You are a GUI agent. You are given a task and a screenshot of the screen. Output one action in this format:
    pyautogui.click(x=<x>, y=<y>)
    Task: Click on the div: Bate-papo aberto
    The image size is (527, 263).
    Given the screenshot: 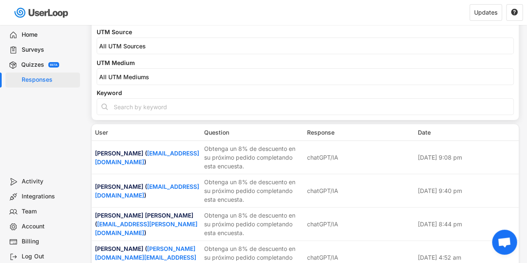 What is the action you would take?
    pyautogui.click(x=505, y=242)
    